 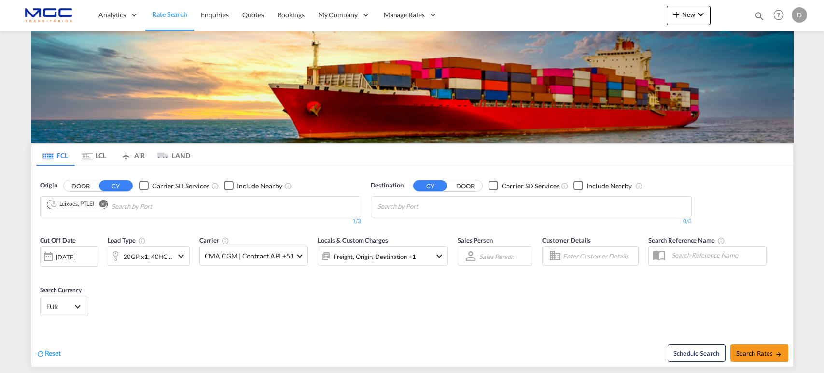 What do you see at coordinates (497, 256) in the screenshot?
I see `md-select: Sales Person` at bounding box center [497, 256].